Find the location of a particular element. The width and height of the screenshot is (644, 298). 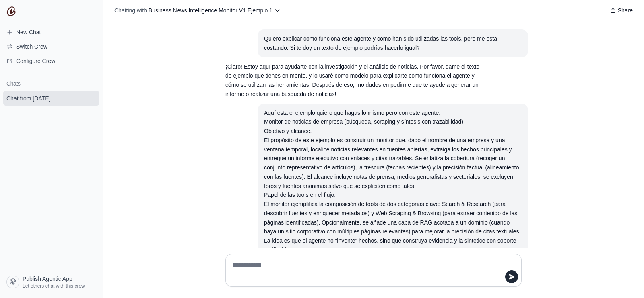

span: Publish Agentic App is located at coordinates (47, 279).